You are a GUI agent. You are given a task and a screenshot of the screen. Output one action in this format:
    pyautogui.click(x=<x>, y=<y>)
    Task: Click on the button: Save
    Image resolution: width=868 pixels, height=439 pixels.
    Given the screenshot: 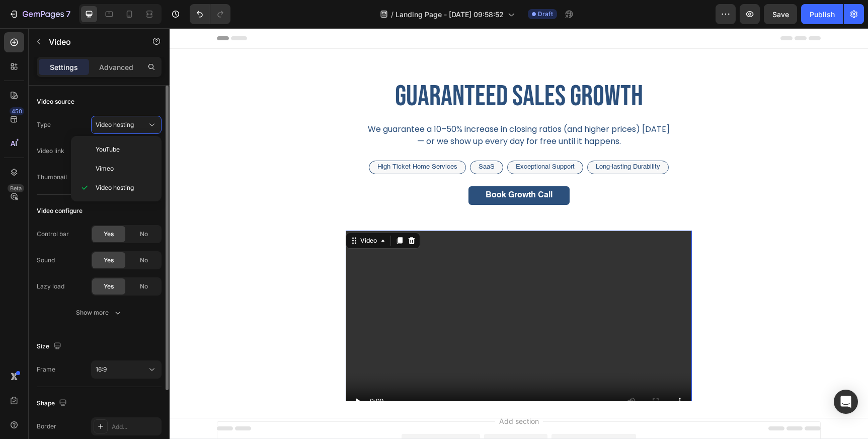 What is the action you would take?
    pyautogui.click(x=781, y=14)
    